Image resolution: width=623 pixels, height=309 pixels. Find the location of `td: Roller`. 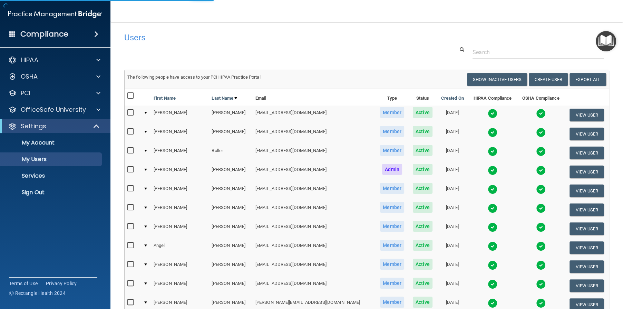

td: Roller is located at coordinates (230, 153).